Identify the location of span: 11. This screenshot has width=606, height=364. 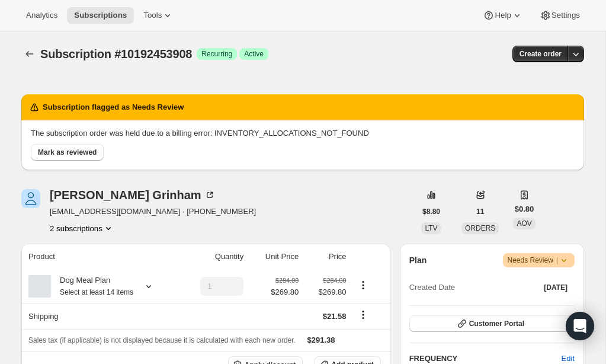
(480, 212).